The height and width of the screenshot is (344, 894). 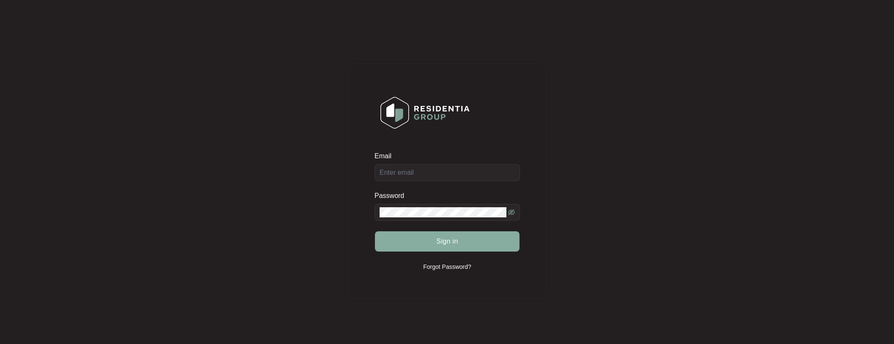 What do you see at coordinates (425, 113) in the screenshot?
I see `img: Login Logo` at bounding box center [425, 113].